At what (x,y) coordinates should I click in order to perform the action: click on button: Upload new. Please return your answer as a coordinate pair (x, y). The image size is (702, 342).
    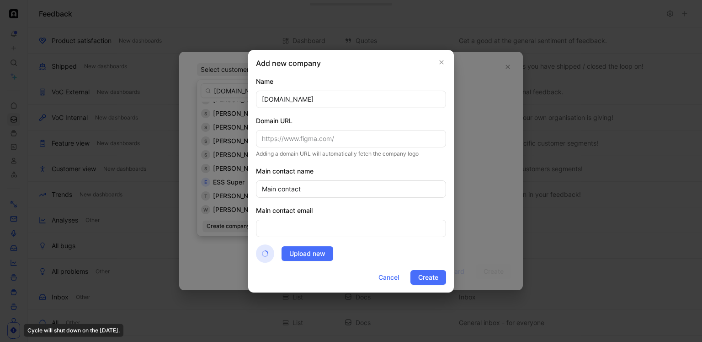
    Looking at the image, I should click on (307, 253).